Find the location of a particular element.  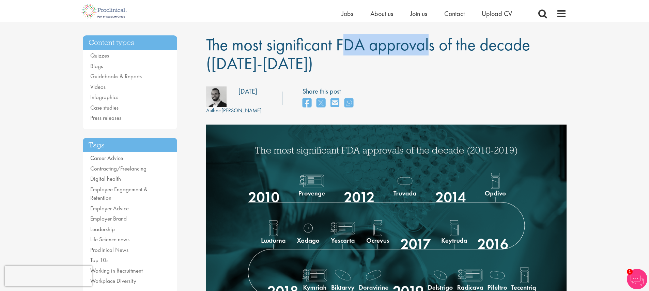

a: Workplace Diversity is located at coordinates (113, 281).